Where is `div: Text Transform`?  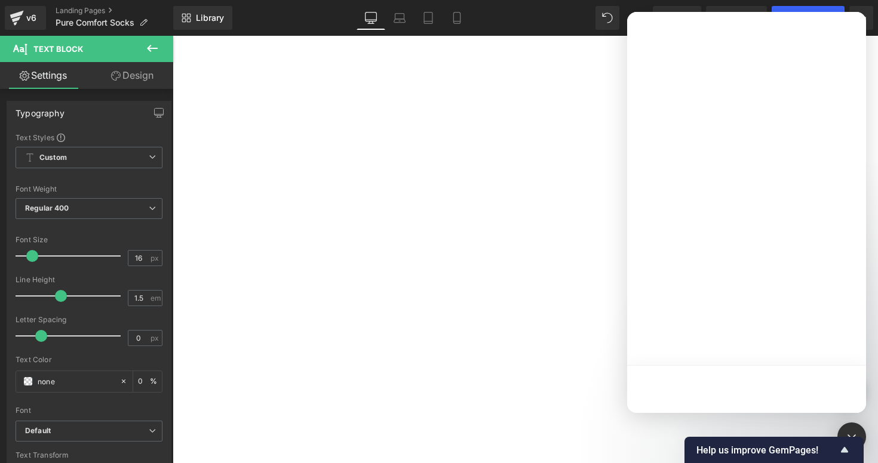
div: Text Transform is located at coordinates (89, 456).